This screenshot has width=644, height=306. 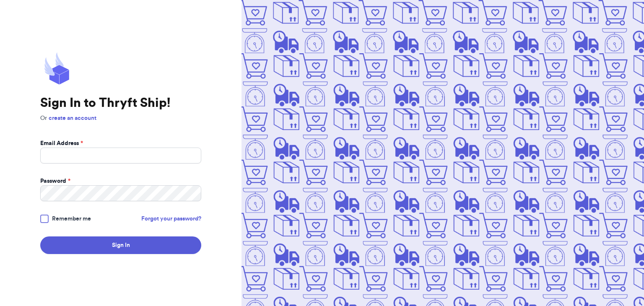 I want to click on a: create an account, so click(x=73, y=118).